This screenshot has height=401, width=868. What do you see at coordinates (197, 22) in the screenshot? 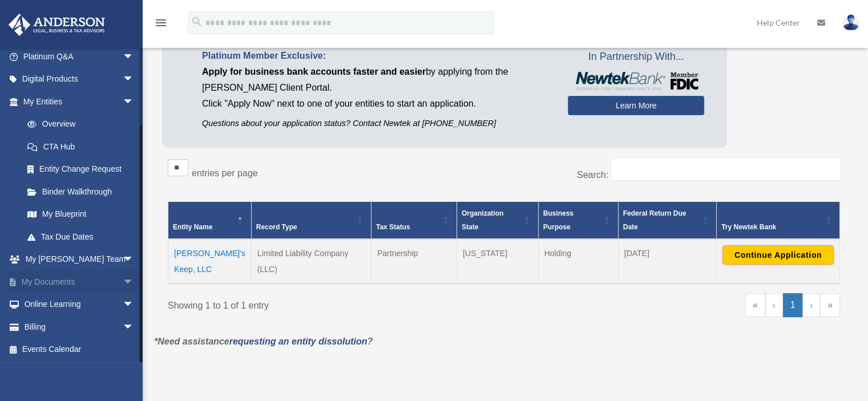
I see `i: search` at bounding box center [197, 22].